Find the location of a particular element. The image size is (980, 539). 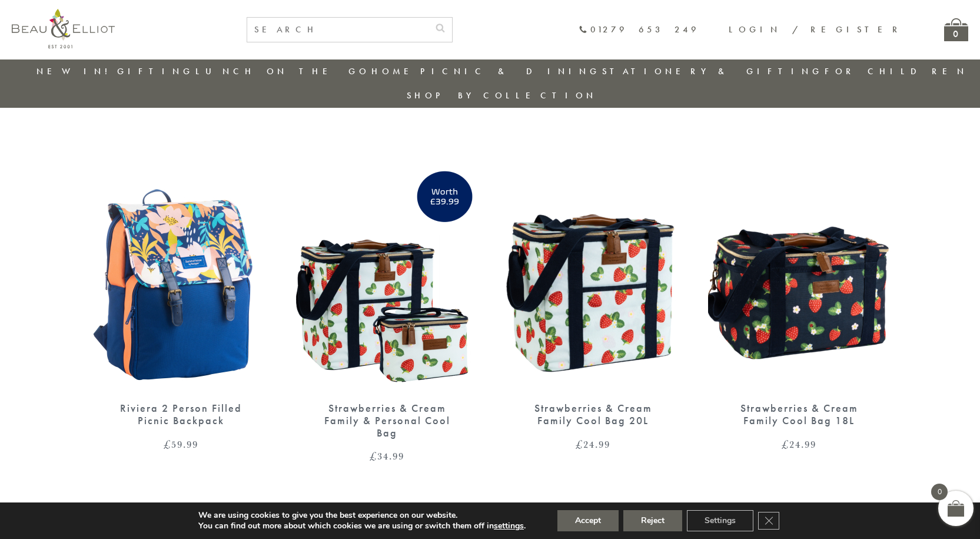

div: Riviera 2 Person Filled Picnic Backpack is located at coordinates (181, 414).